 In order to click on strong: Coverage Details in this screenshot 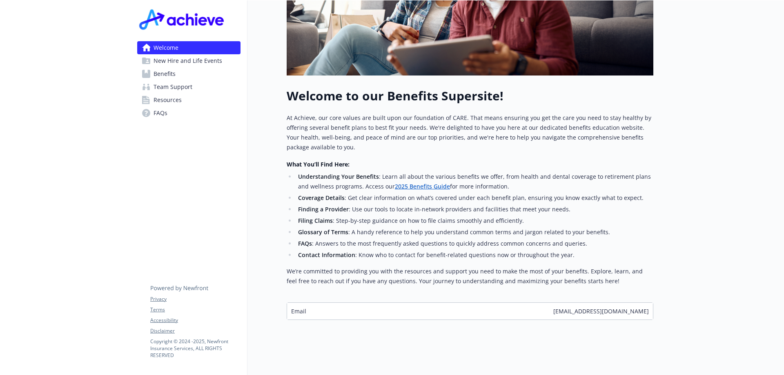, I will do `click(322, 198)`.